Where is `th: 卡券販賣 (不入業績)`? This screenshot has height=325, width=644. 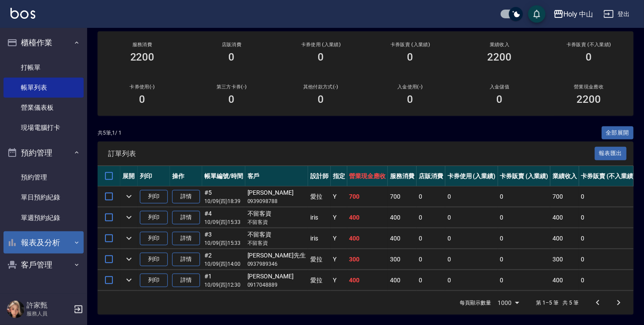 th: 卡券販賣 (不入業績) is located at coordinates (608, 176).